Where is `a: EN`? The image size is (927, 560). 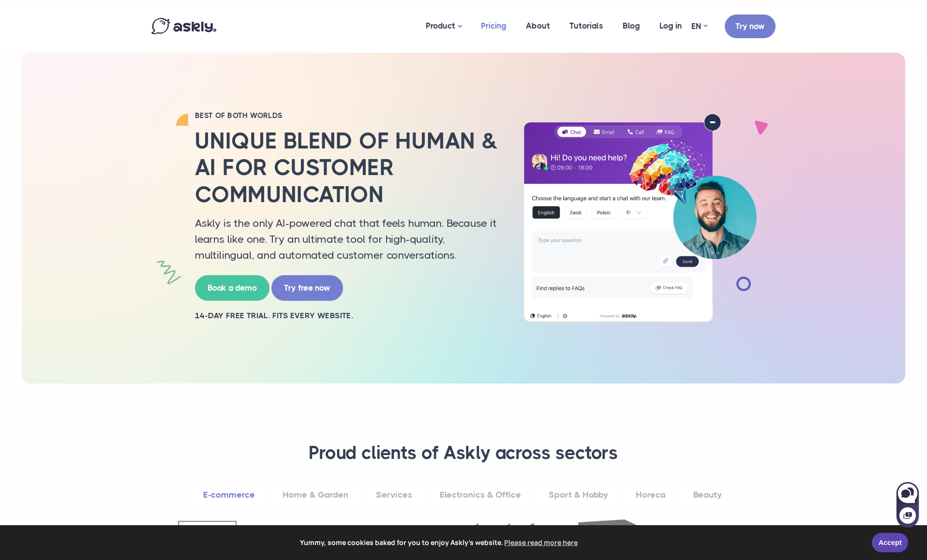 a: EN is located at coordinates (699, 26).